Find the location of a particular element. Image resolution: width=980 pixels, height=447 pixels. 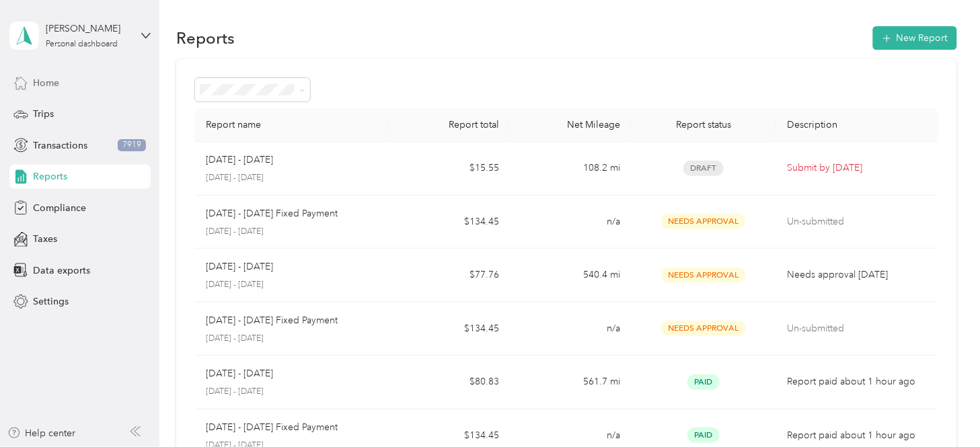

th: Net Mileage is located at coordinates (571, 125).